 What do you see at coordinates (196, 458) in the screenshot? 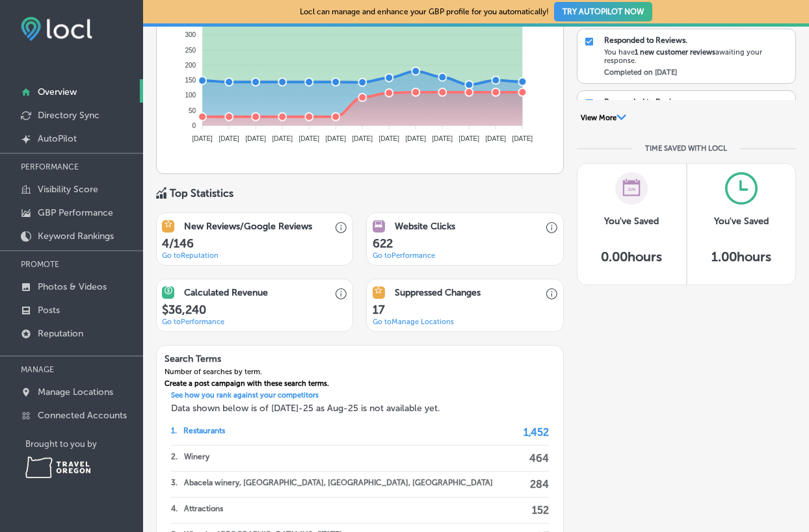
I see `p: Winery` at bounding box center [196, 458].